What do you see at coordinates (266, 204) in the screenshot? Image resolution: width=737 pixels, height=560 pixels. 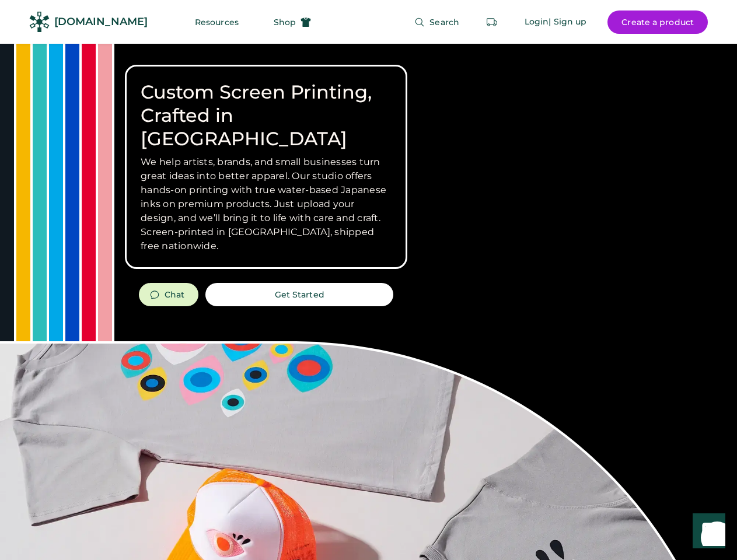 I see `h3: We help artists, brands, and small businesses turn great ideas into better apparel. Our studio of...` at bounding box center [266, 204].